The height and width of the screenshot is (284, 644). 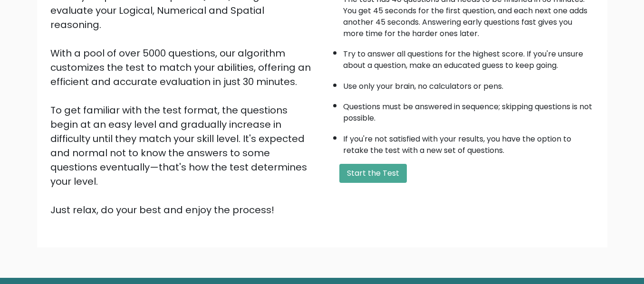 I want to click on li: If you're not satisfied with your results, you have the option to retake the test with a new set ..., so click(x=468, y=143).